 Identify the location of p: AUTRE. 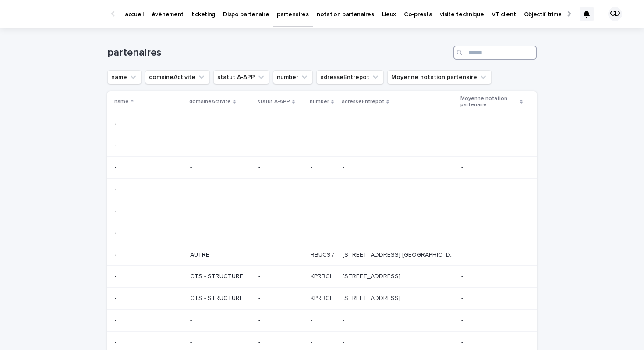
(221, 255).